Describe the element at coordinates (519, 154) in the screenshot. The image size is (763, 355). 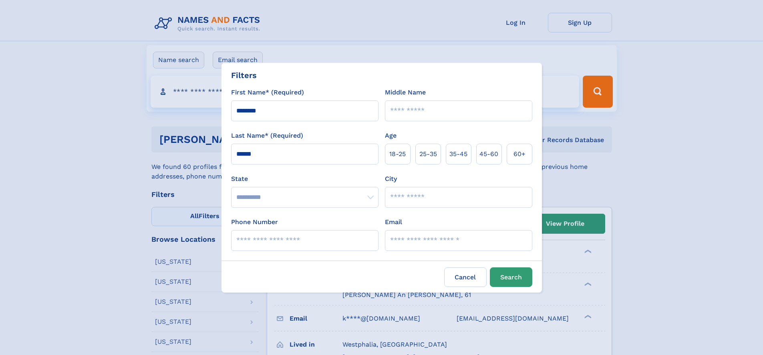
I see `span: 60+` at that location.